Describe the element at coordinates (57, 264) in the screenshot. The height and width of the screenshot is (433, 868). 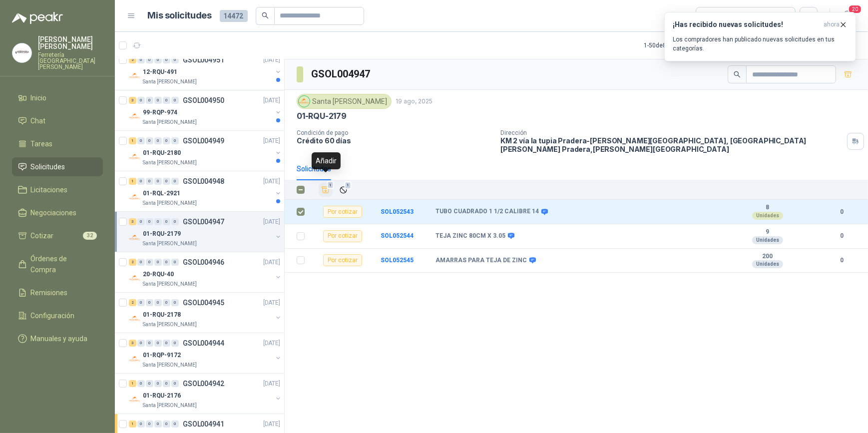
I see `a: Órdenes de Compra` at that location.